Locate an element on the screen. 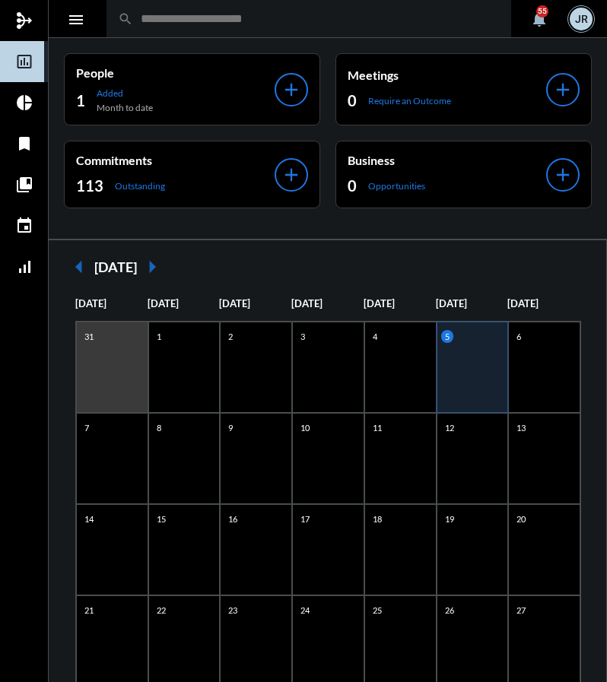  p: 12 is located at coordinates (449, 427).